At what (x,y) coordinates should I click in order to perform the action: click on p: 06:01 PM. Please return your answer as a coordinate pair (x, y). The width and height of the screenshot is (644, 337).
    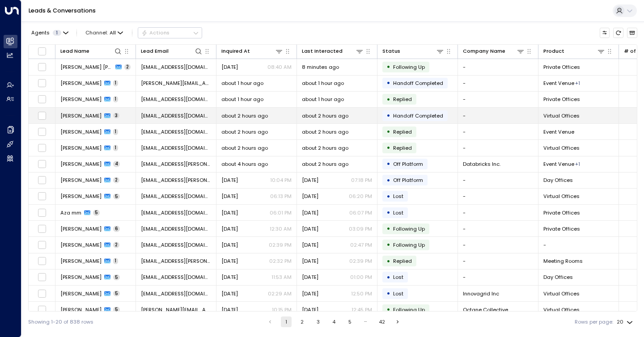
    Looking at the image, I should click on (280, 213).